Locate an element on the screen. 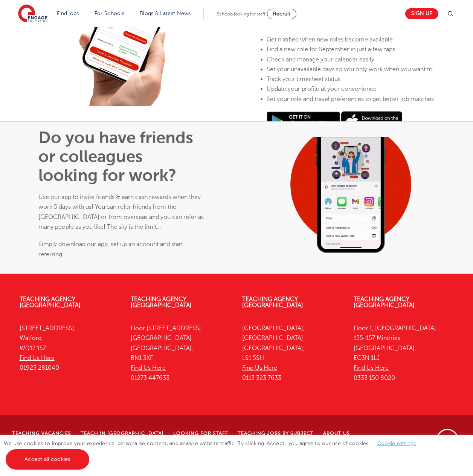 The image size is (473, 476). span: Recruit is located at coordinates (282, 14).